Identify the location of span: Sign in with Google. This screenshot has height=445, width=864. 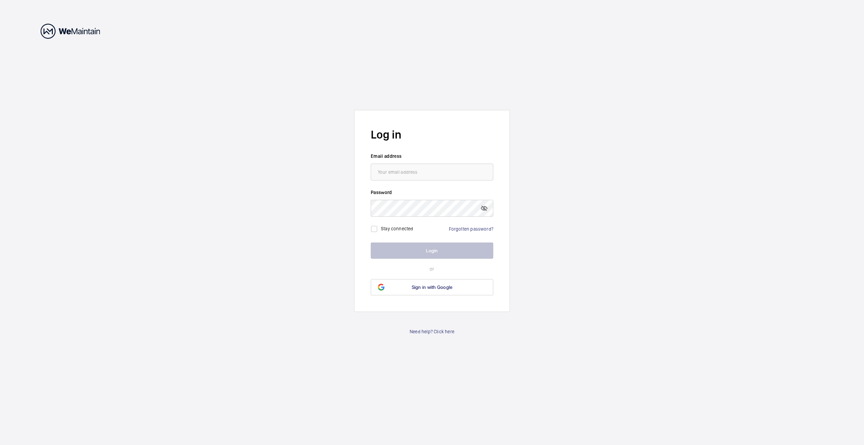
(432, 287).